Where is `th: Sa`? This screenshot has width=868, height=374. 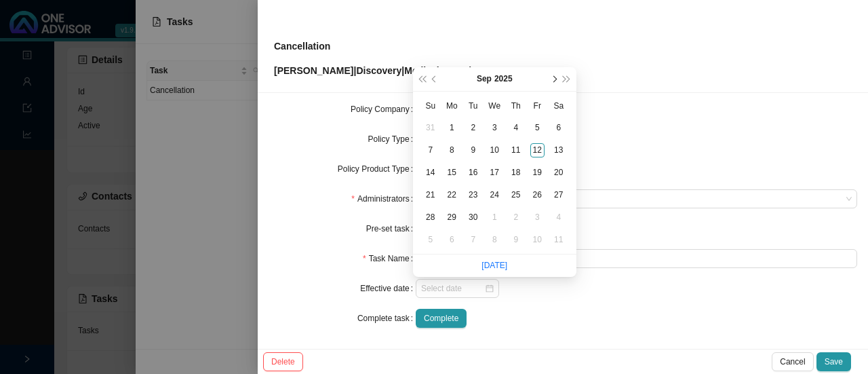
th: Sa is located at coordinates (559, 105).